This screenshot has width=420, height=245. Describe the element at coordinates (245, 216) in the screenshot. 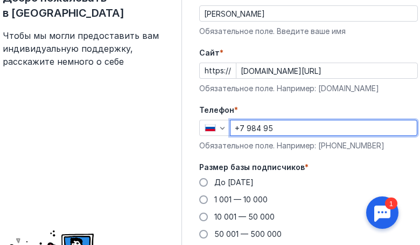

I see `span: 10 001 — 50 000` at that location.